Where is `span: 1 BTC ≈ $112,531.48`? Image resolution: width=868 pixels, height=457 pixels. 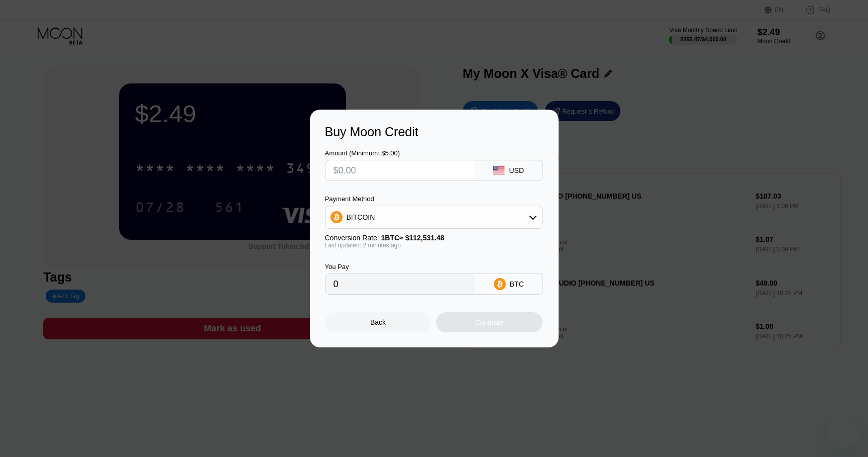
span: 1 BTC ≈ $112,531.48 is located at coordinates (413, 238).